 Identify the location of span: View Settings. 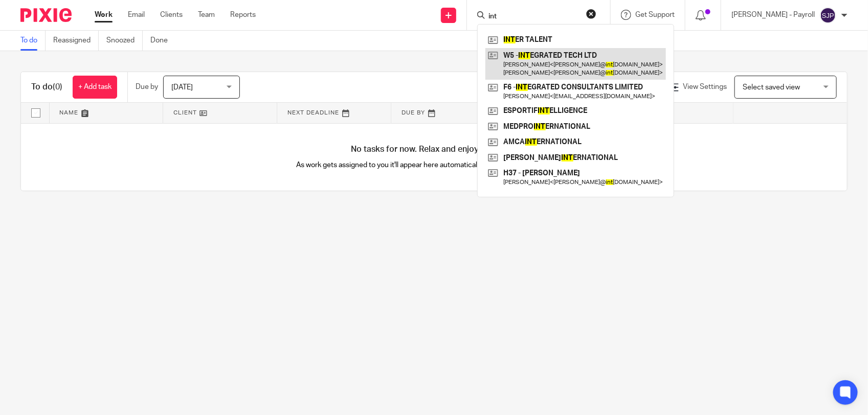
(705, 87).